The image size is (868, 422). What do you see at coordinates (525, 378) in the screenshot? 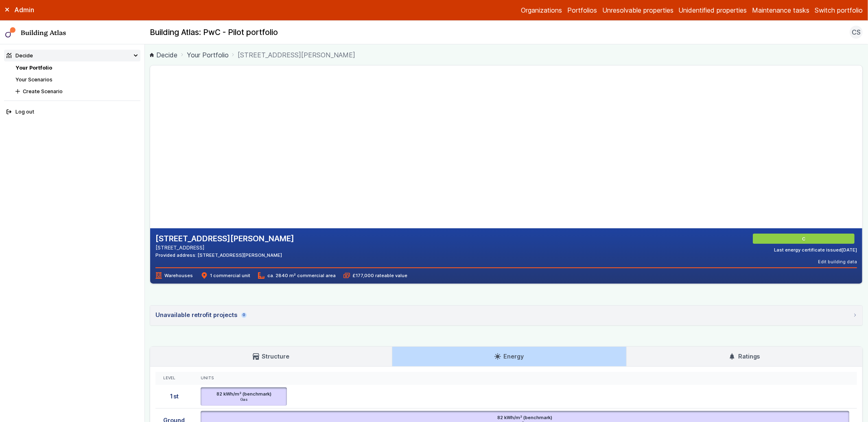
I see `div: Units` at bounding box center [525, 378].